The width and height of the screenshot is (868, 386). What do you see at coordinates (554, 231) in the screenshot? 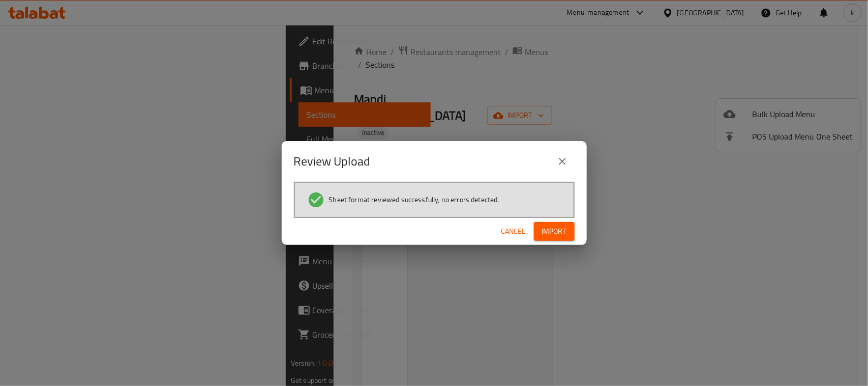
I see `button: Import` at bounding box center [554, 231].